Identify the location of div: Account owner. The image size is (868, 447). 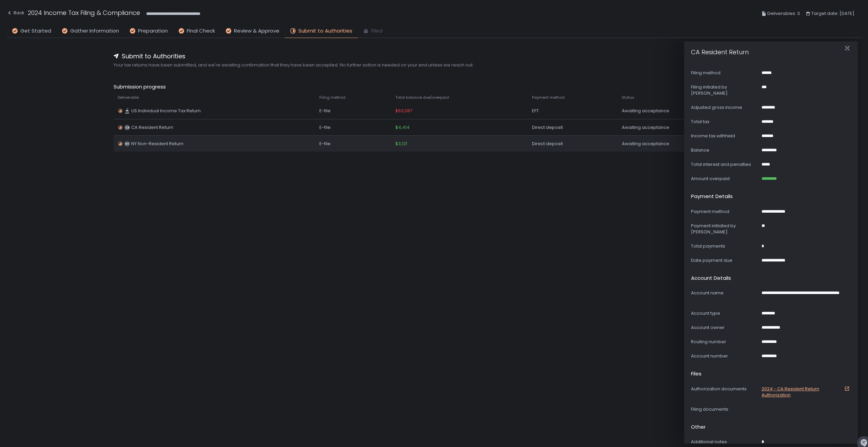
(725, 328).